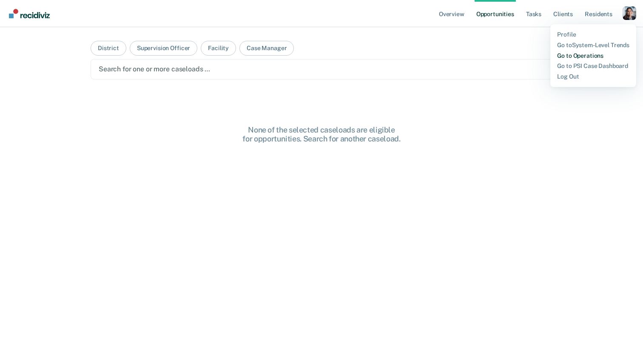  What do you see at coordinates (218, 48) in the screenshot?
I see `button: Facility` at bounding box center [218, 48].